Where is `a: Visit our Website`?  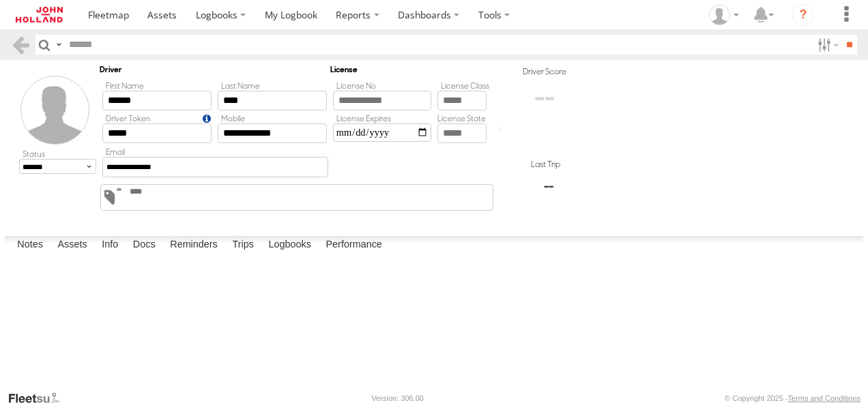
a: Visit our Website is located at coordinates (39, 398).